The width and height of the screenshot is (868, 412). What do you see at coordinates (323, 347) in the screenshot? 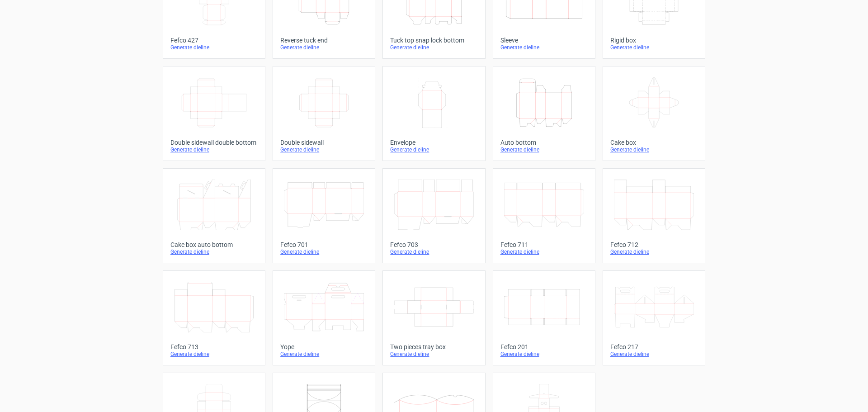
I see `div: Yope` at bounding box center [323, 347].